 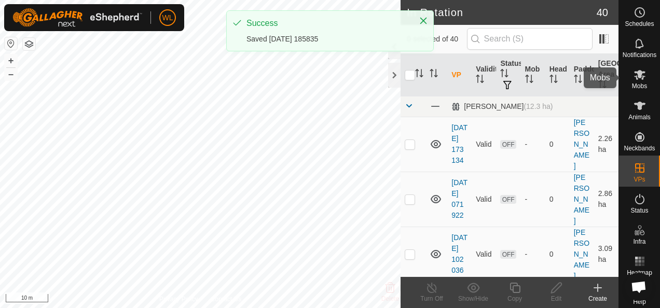 I want to click on span: Mobs, so click(x=639, y=86).